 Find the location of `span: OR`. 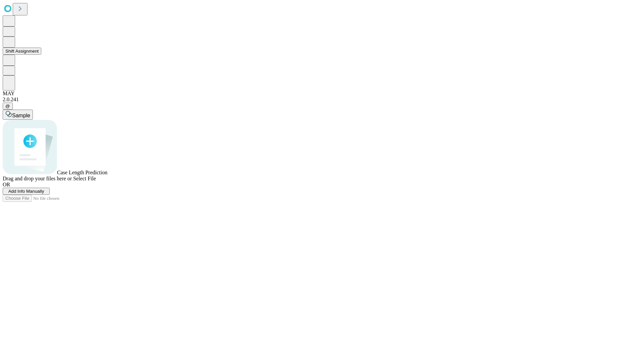

span: OR is located at coordinates (6, 184).